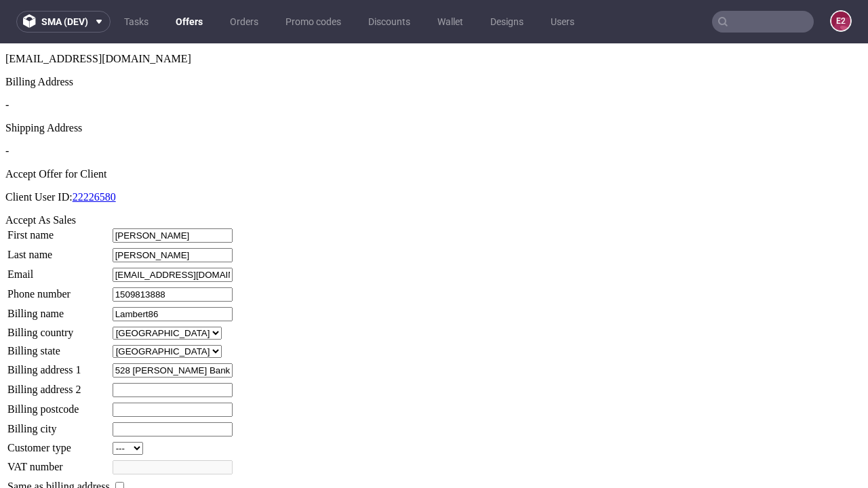 The width and height of the screenshot is (868, 488). I want to click on td: Email, so click(59, 231).